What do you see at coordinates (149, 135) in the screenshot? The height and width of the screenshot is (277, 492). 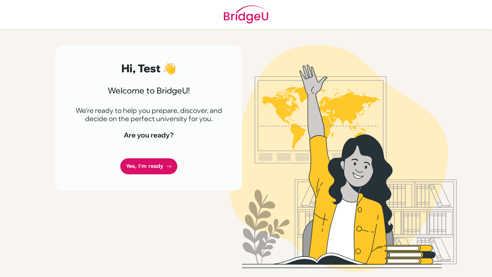 I see `h4: Are you ready?` at bounding box center [149, 135].